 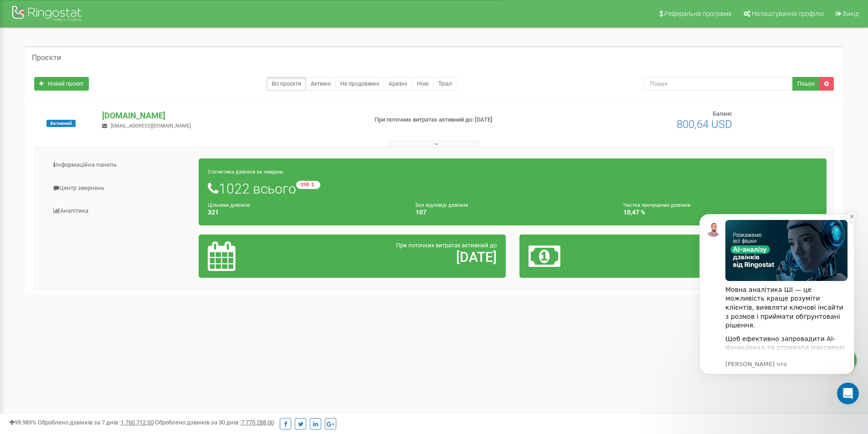 I want to click on div: Мовна аналітика ШІ — це можливість краще розуміти клієнтів, виявляти ключові інсайти з розмов і п..., so click(x=100, y=107).